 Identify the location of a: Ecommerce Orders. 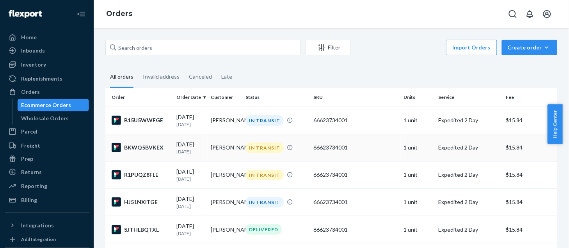
(53, 105).